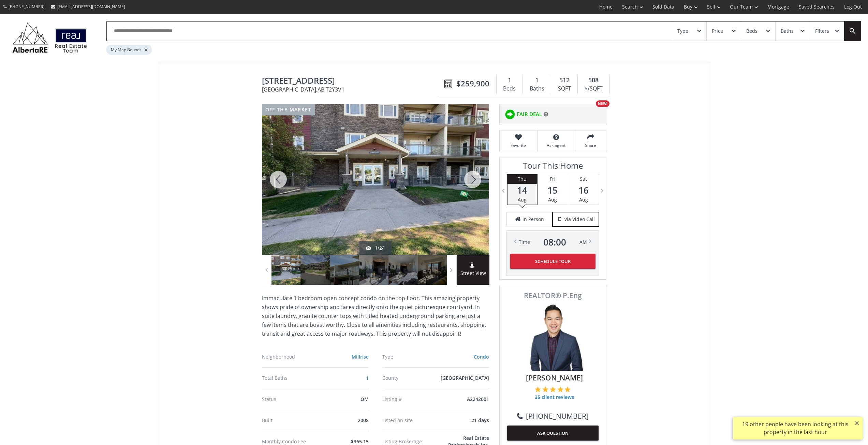 This screenshot has height=445, width=868. I want to click on img: 2 of 5 stars, so click(545, 389).